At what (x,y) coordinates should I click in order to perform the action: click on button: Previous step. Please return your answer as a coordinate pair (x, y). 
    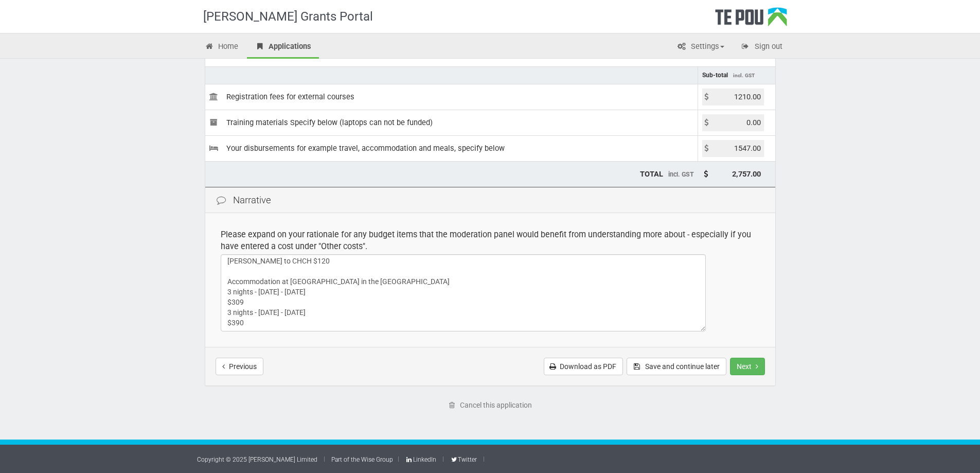
    Looking at the image, I should click on (239, 366).